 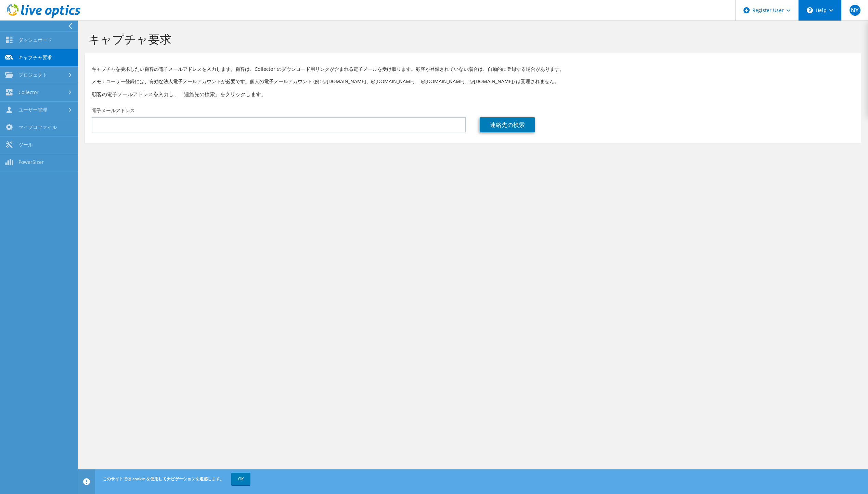 I want to click on label: 電子メールアドレス, so click(x=113, y=110).